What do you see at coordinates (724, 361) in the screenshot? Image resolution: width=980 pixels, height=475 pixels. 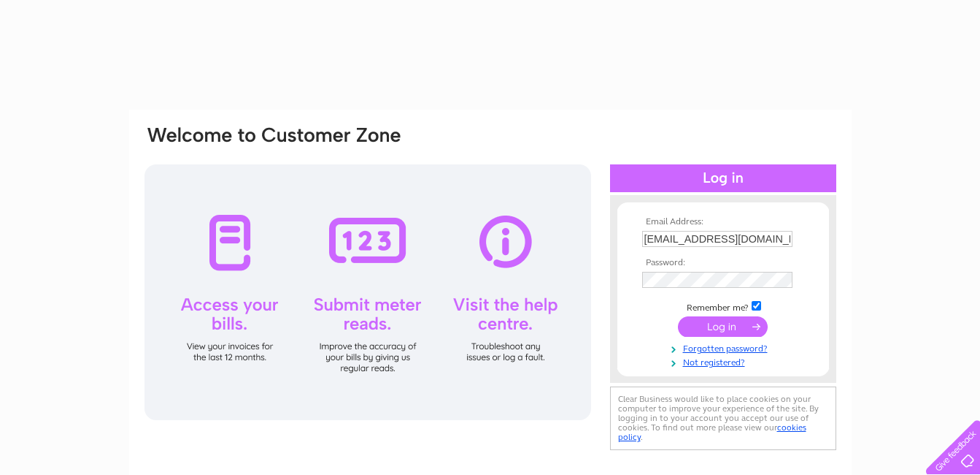 I see `a: Not registered?` at bounding box center [724, 361].